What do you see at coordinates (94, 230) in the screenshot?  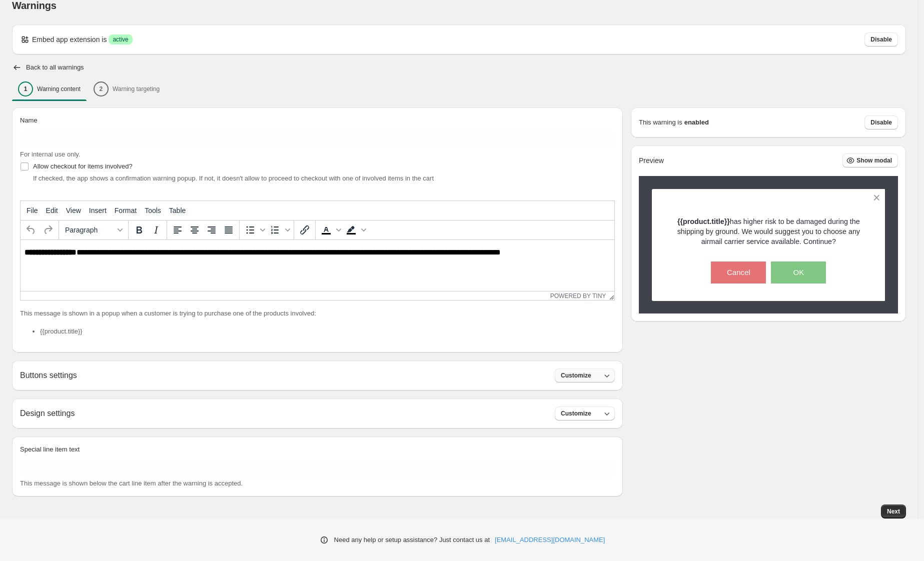 I see `button: Formats` at bounding box center [94, 230].